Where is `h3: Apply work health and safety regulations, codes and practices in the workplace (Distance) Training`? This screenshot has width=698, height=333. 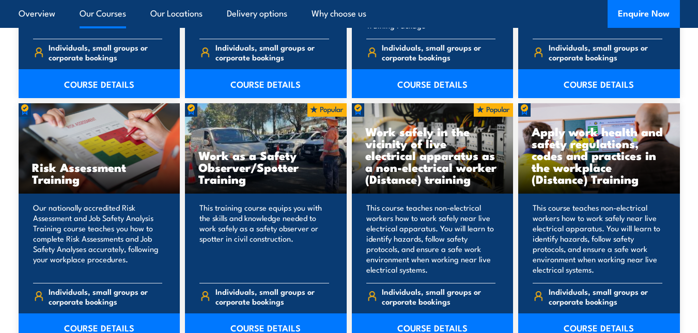
h3: Apply work health and safety regulations, codes and practices in the workplace (Distance) Training is located at coordinates (599, 155).